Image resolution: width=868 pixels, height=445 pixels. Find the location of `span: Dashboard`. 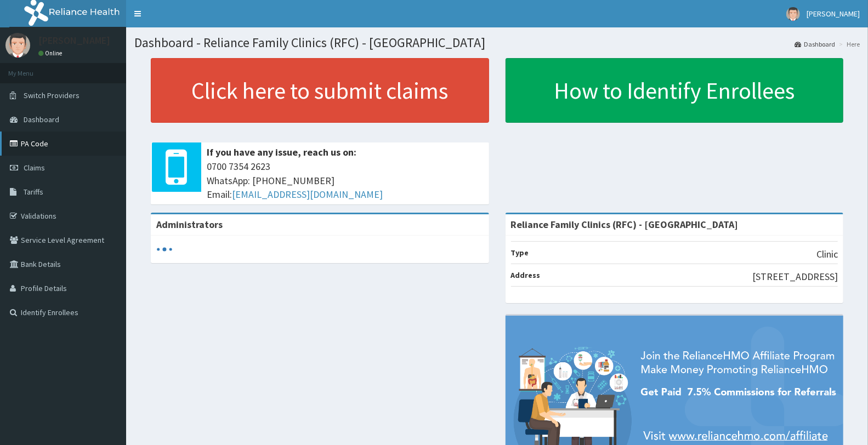

span: Dashboard is located at coordinates (41, 120).